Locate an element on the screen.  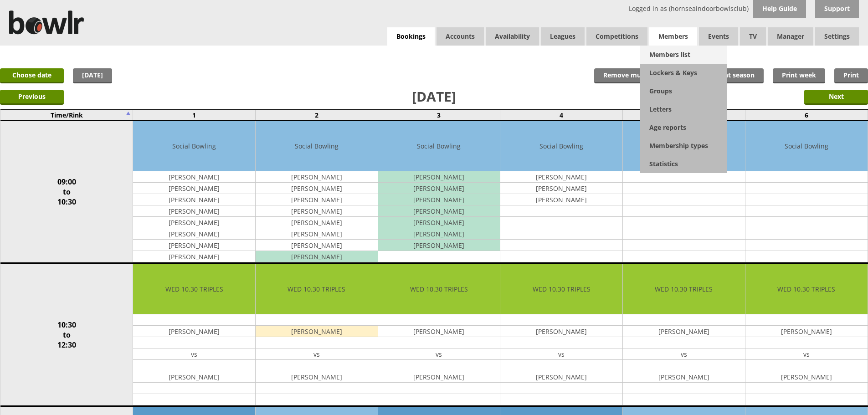
a: Groups is located at coordinates (683, 91).